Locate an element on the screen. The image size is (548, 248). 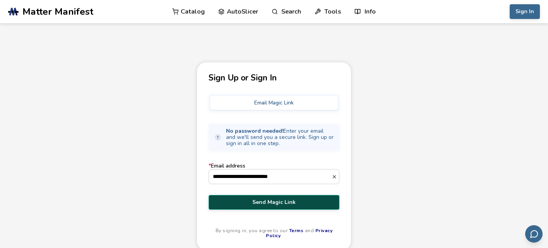
strong: No password needed! is located at coordinates (255, 131).